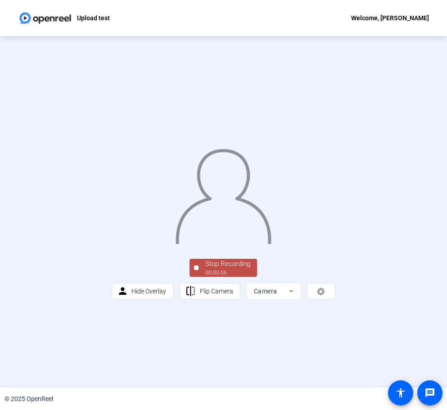 Image resolution: width=447 pixels, height=410 pixels. I want to click on p: Upload test, so click(93, 18).